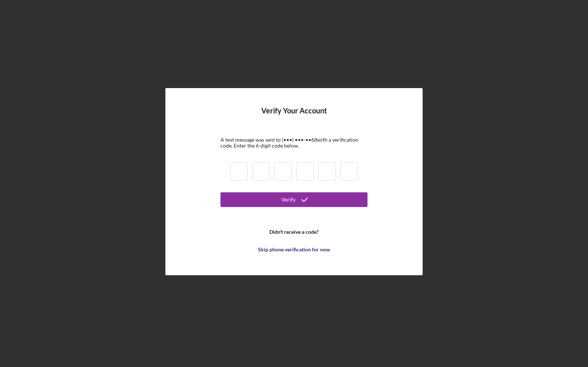 The image size is (588, 367). What do you see at coordinates (294, 116) in the screenshot?
I see `h4: Verify Your Account` at bounding box center [294, 116].